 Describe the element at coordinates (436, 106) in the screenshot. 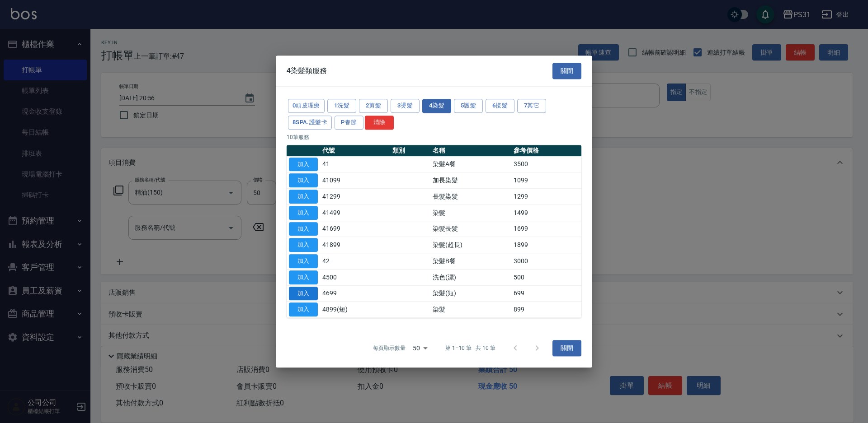

I see `button: 4染髮` at that location.